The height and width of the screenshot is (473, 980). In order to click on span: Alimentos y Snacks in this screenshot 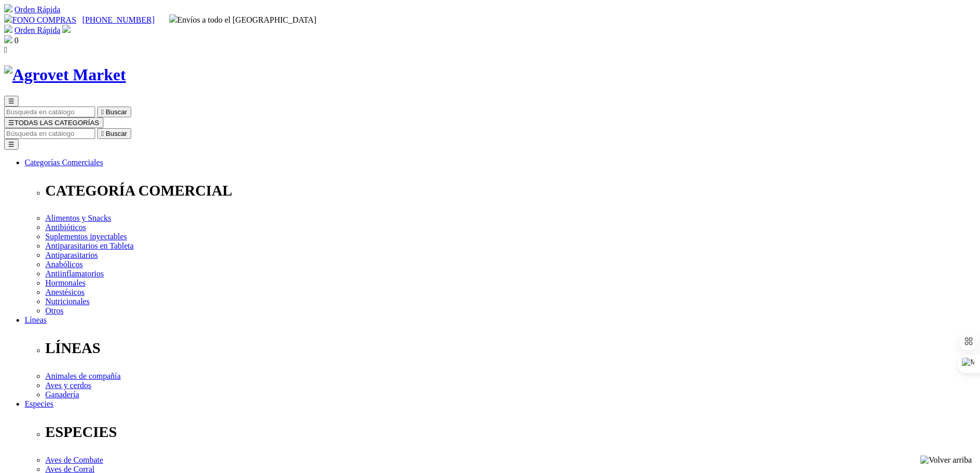, I will do `click(78, 218)`.